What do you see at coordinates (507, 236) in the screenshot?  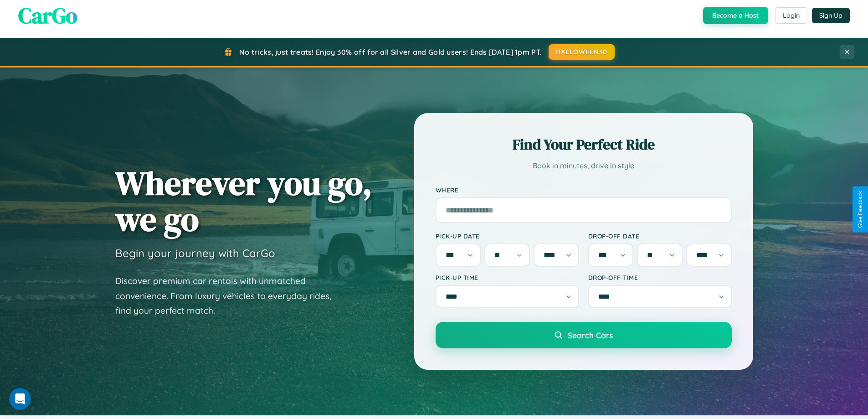 I see `label: Pick-up Date` at bounding box center [507, 236].